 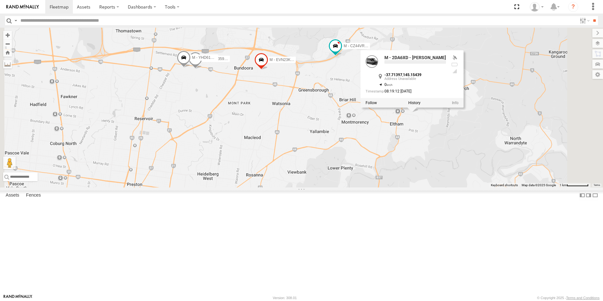 I want to click on label: Dock Summary Table to the Right, so click(x=589, y=195).